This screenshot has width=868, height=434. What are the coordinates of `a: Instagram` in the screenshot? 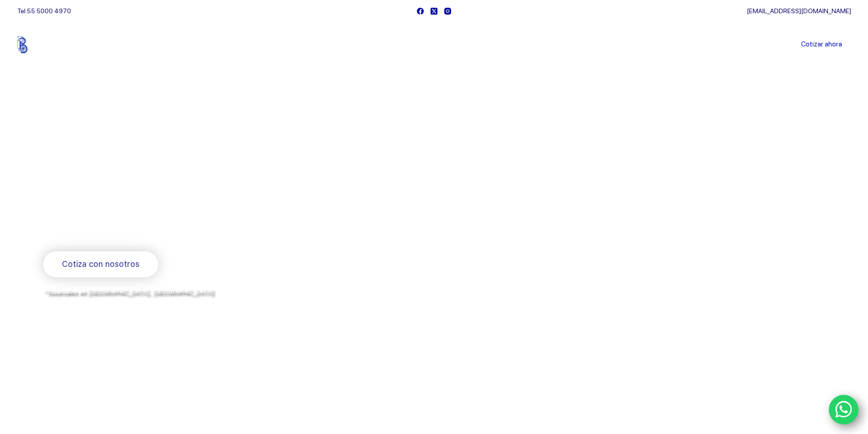 It's located at (447, 11).